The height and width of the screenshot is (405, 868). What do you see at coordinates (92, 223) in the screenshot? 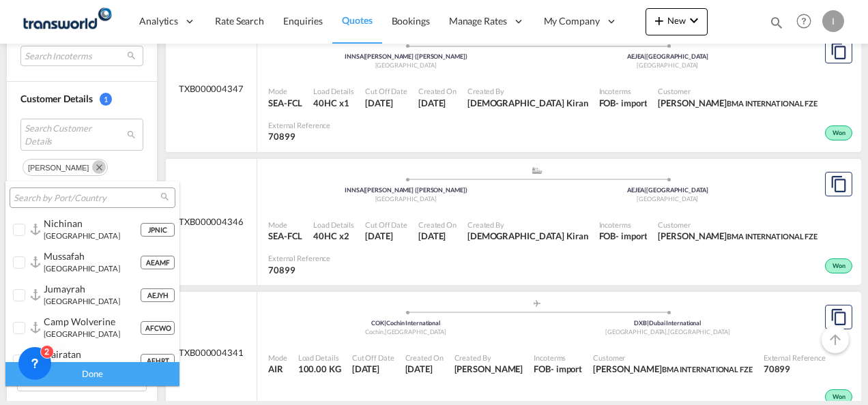
I see `div: nichinan` at bounding box center [92, 223].